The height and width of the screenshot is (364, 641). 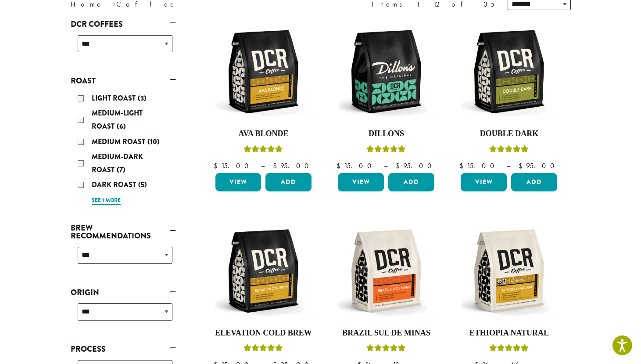 What do you see at coordinates (264, 134) in the screenshot?
I see `h4: Ava Blonde` at bounding box center [264, 134].